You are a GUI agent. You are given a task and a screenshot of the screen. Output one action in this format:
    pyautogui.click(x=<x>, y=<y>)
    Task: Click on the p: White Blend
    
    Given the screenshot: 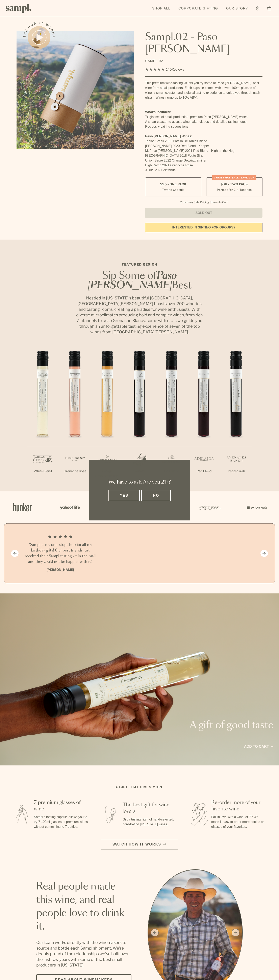 What is the action you would take?
    pyautogui.click(x=43, y=471)
    